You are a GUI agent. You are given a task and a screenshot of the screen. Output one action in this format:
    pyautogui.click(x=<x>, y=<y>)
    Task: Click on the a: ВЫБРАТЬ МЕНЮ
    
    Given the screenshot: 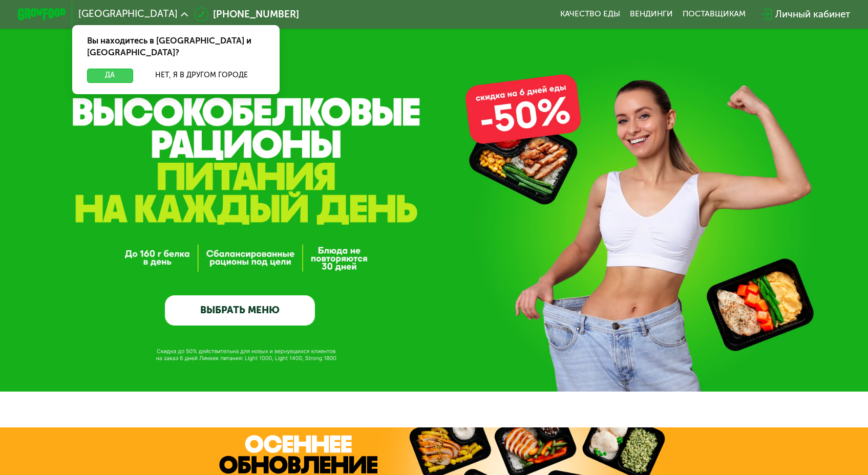 What is the action you would take?
    pyautogui.click(x=240, y=310)
    